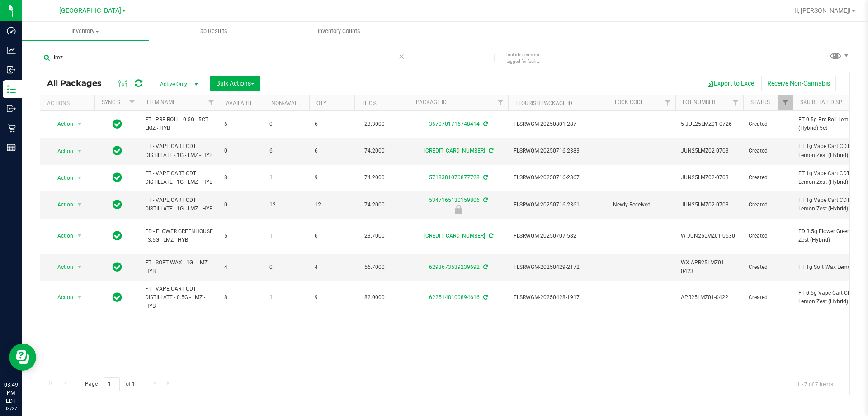 The width and height of the screenshot is (868, 416). I want to click on a: Item Name, so click(161, 102).